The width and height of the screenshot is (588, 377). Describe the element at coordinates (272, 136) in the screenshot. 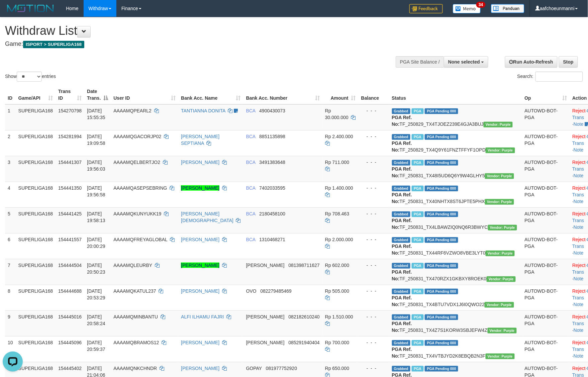

I see `span: Copy 8851135898 to clipboard` at that location.